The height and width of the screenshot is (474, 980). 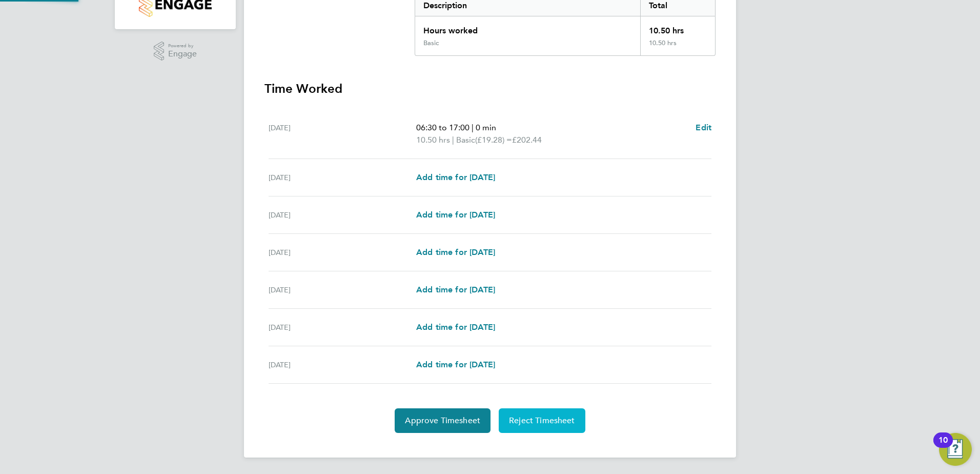 What do you see at coordinates (442, 421) in the screenshot?
I see `button: Approve Timesheet` at bounding box center [442, 421].